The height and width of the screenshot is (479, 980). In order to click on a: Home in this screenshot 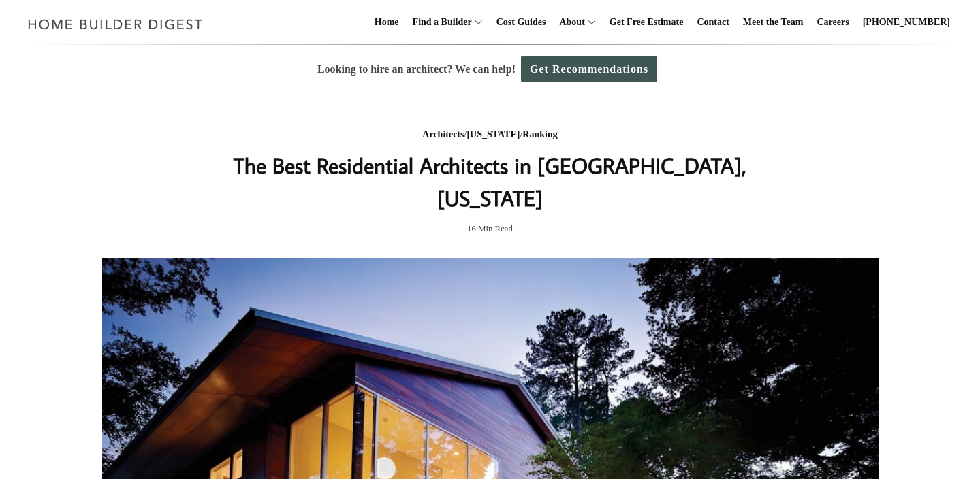, I will do `click(387, 23)`.